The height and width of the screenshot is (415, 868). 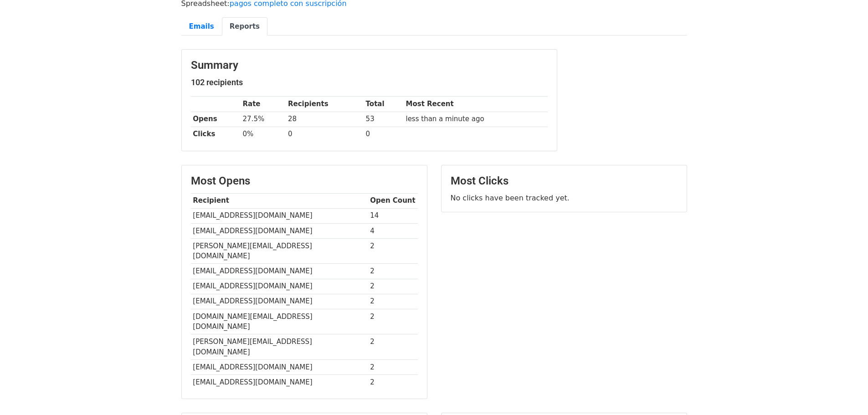 I want to click on th: Open Count, so click(x=393, y=200).